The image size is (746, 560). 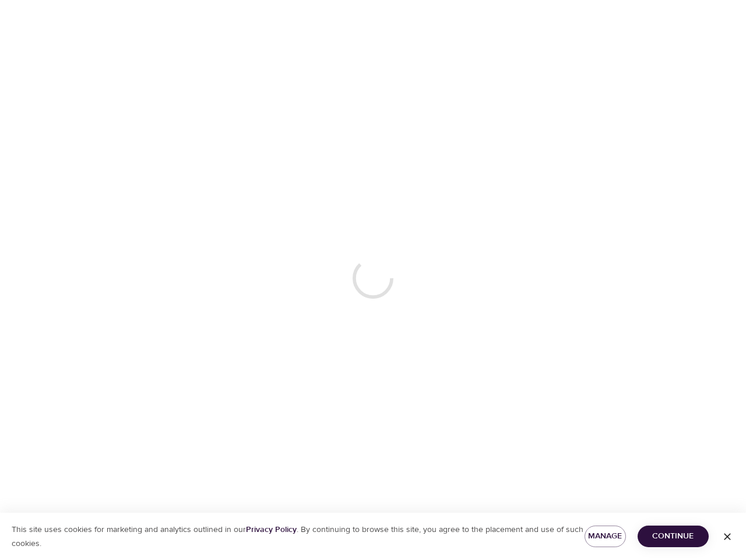 What do you see at coordinates (674, 535) in the screenshot?
I see `span: Continue` at bounding box center [674, 535].